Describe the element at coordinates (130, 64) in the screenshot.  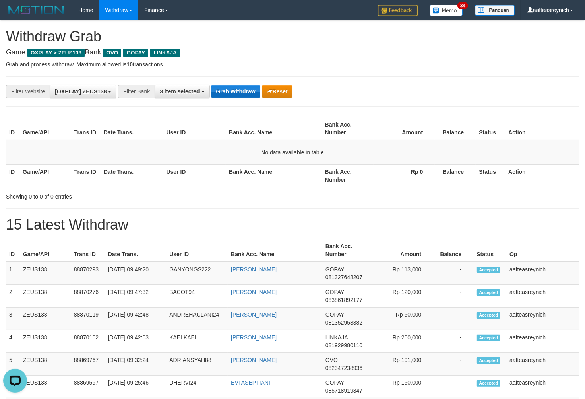
I see `strong: 10` at that location.